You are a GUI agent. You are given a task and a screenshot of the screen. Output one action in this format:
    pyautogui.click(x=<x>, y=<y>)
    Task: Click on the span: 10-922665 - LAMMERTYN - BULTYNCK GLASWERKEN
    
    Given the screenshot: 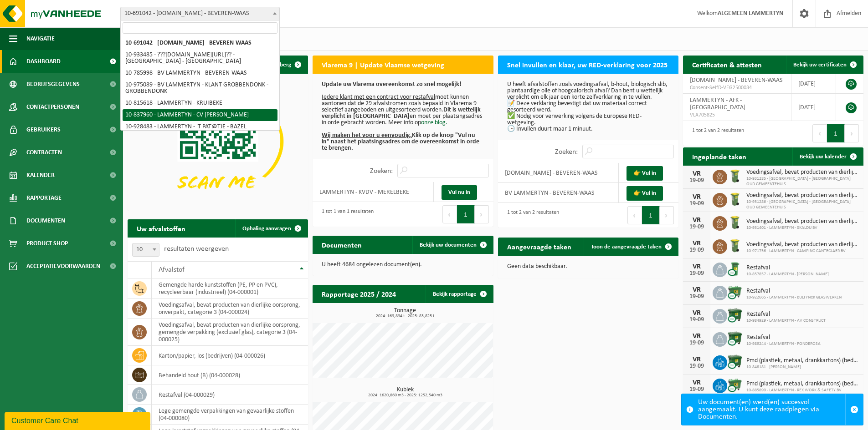 What is the action you would take?
    pyautogui.click(x=793, y=298)
    